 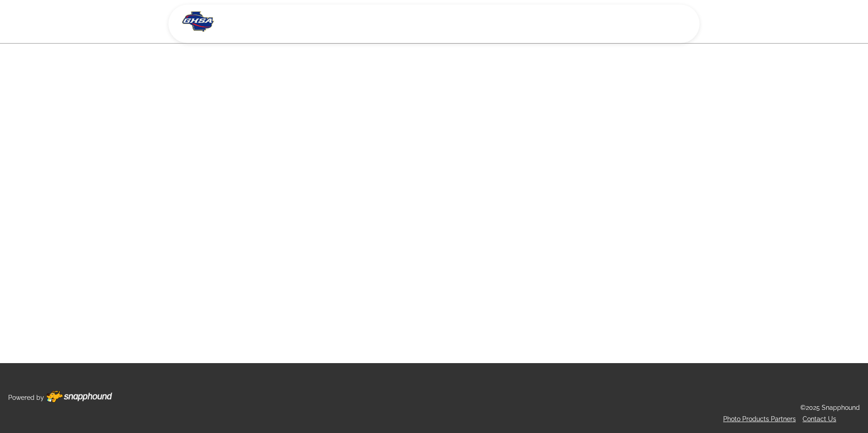 I want to click on a: Photo Products Partners, so click(x=759, y=419).